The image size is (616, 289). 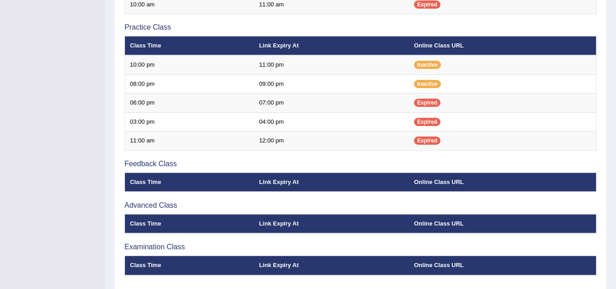 I want to click on td: 06:00 pm, so click(x=190, y=103).